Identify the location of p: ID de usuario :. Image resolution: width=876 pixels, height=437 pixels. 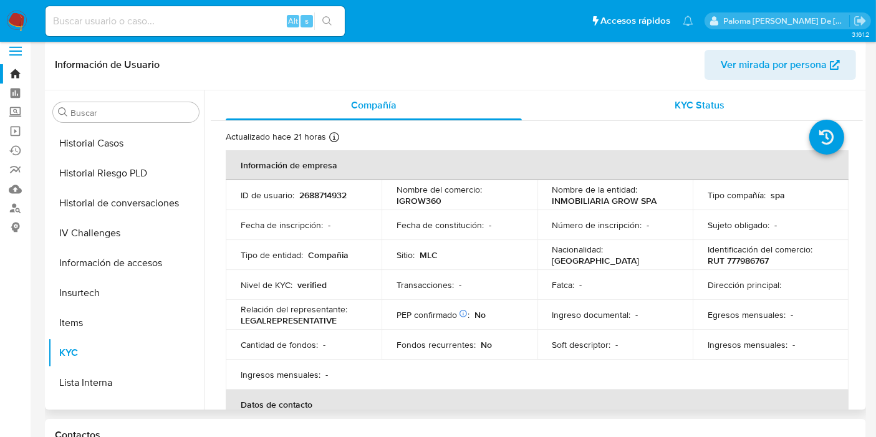
(267, 195).